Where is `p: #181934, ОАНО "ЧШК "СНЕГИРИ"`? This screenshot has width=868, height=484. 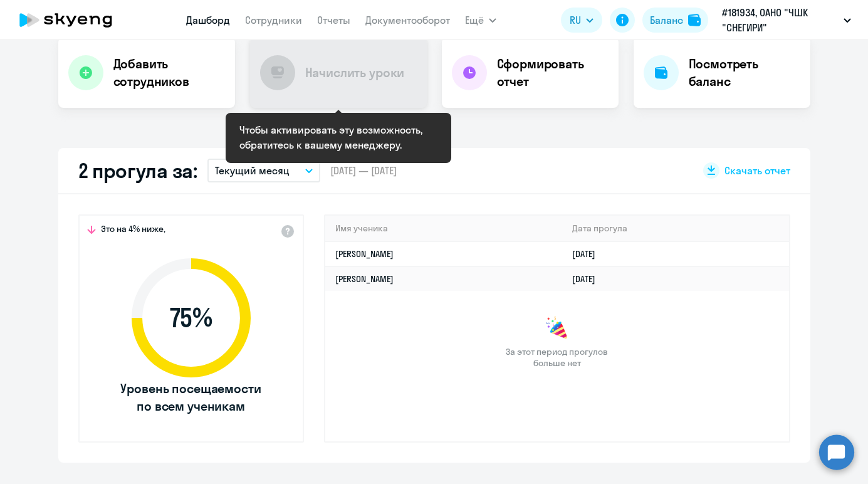 p: #181934, ОАНО "ЧШК "СНЕГИРИ" is located at coordinates (780, 20).